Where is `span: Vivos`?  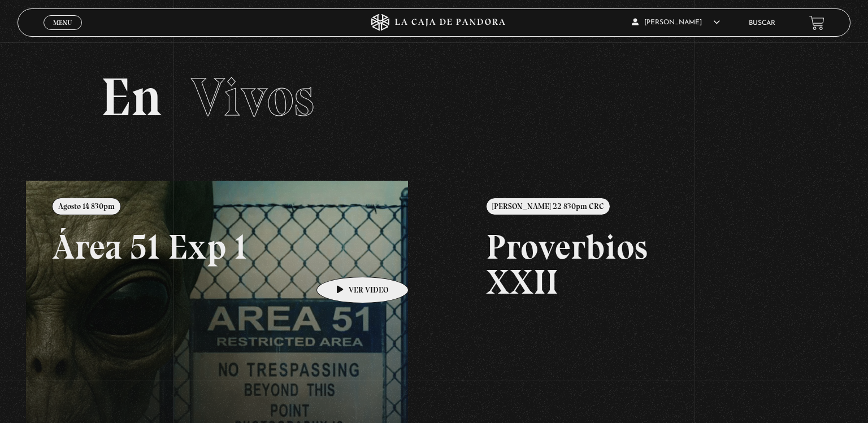
span: Vivos is located at coordinates (253, 97).